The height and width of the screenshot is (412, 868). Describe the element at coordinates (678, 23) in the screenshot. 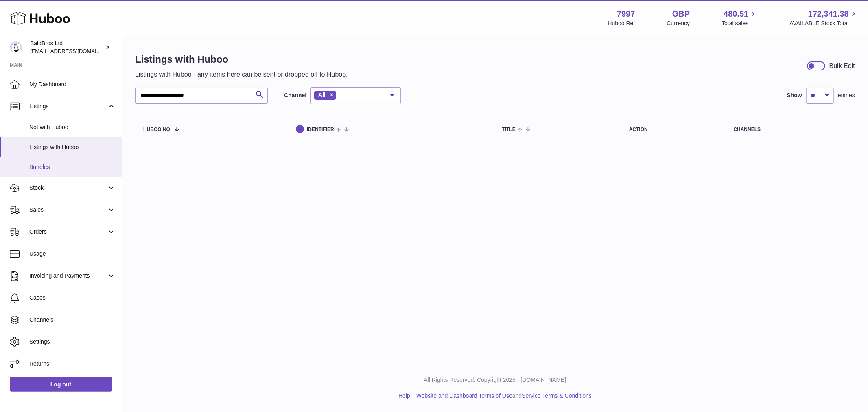

I see `div: Currency` at that location.